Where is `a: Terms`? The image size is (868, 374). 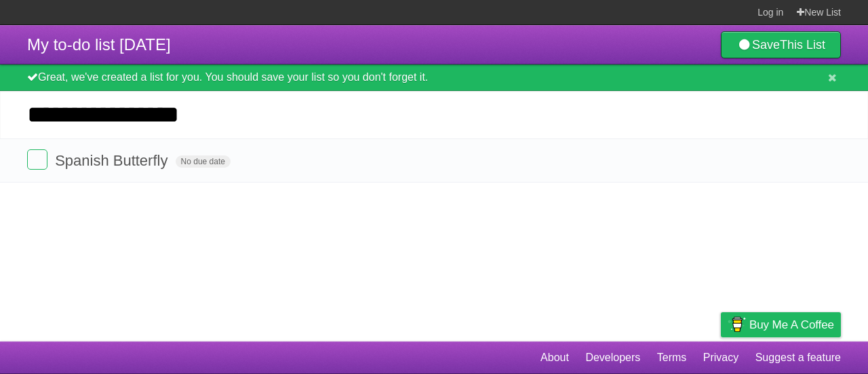
a: Terms is located at coordinates (672, 358).